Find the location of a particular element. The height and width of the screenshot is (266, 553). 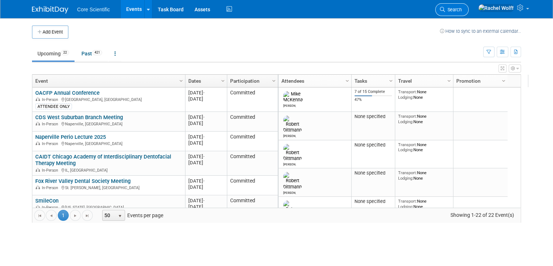

a: Tasks is located at coordinates (372, 81).